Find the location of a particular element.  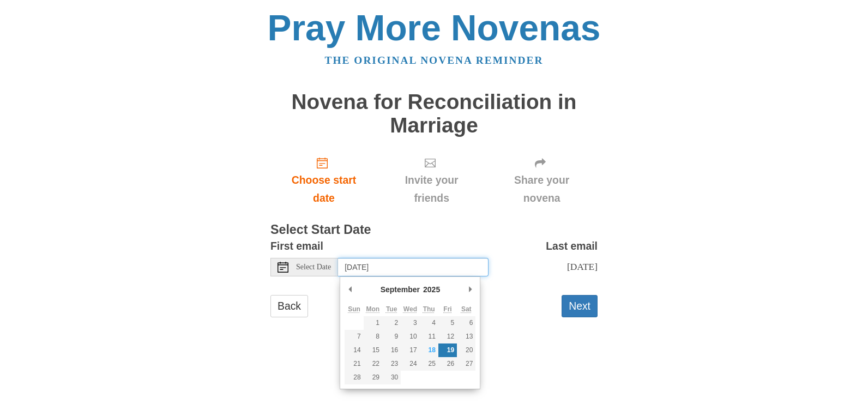

button: 13 is located at coordinates (466, 336).